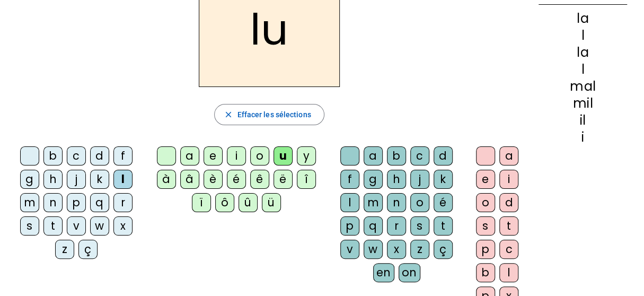 Image resolution: width=644 pixels, height=296 pixels. What do you see at coordinates (307, 179) in the screenshot?
I see `div: î` at bounding box center [307, 179].